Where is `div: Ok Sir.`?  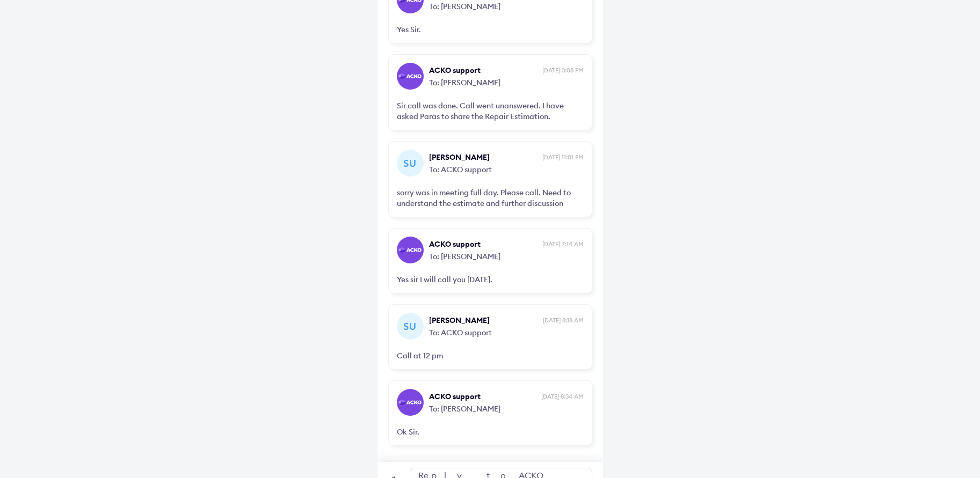
div: Ok Sir. is located at coordinates (490, 432).